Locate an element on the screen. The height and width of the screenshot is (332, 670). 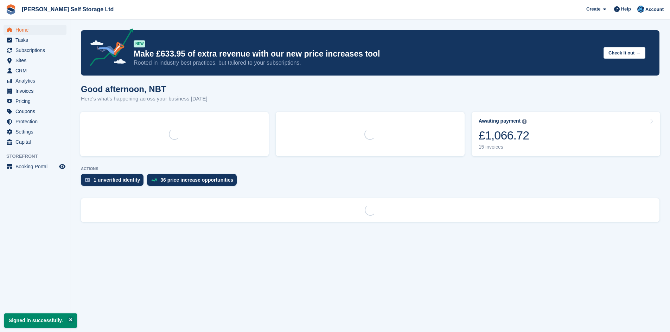
div: 36 price increase opportunities is located at coordinates (197, 180).